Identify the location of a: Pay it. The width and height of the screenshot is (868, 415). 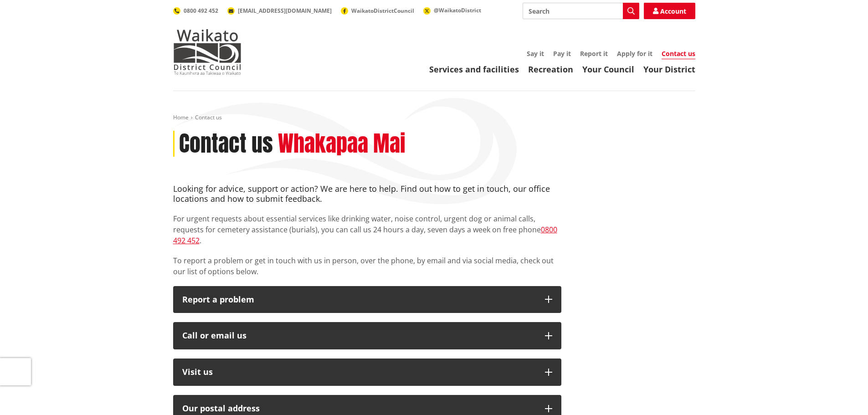
(562, 53).